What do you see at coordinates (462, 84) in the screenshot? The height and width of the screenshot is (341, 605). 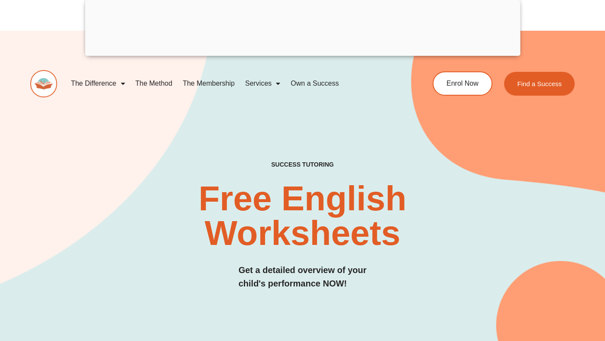 I see `span: Enrol Now` at bounding box center [462, 84].